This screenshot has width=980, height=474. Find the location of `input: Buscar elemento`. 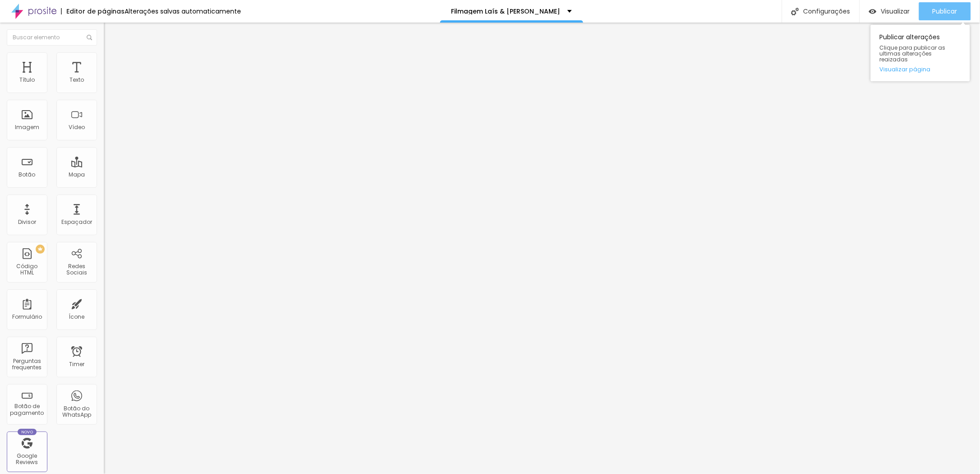

input: Buscar elemento is located at coordinates (52, 38).